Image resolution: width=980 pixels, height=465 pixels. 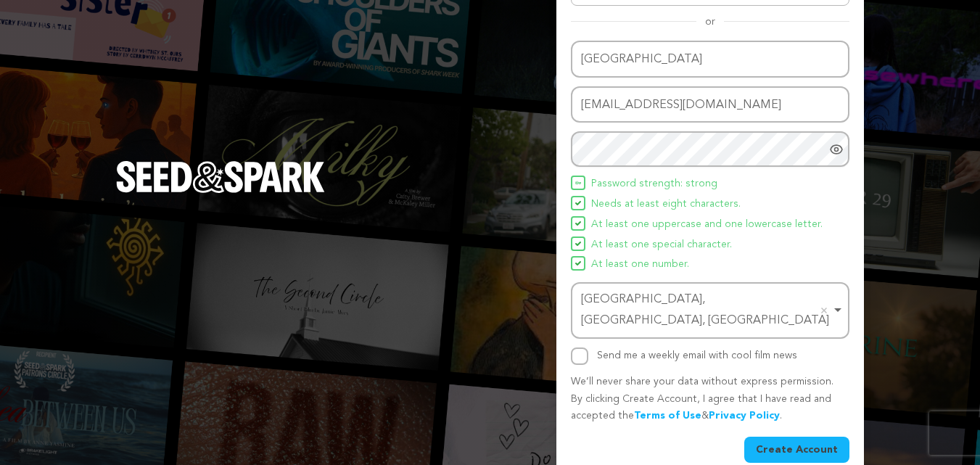 I want to click on p: We’ll never share your data without express permission. By clicking Create Account, I agree that ..., so click(x=710, y=399).